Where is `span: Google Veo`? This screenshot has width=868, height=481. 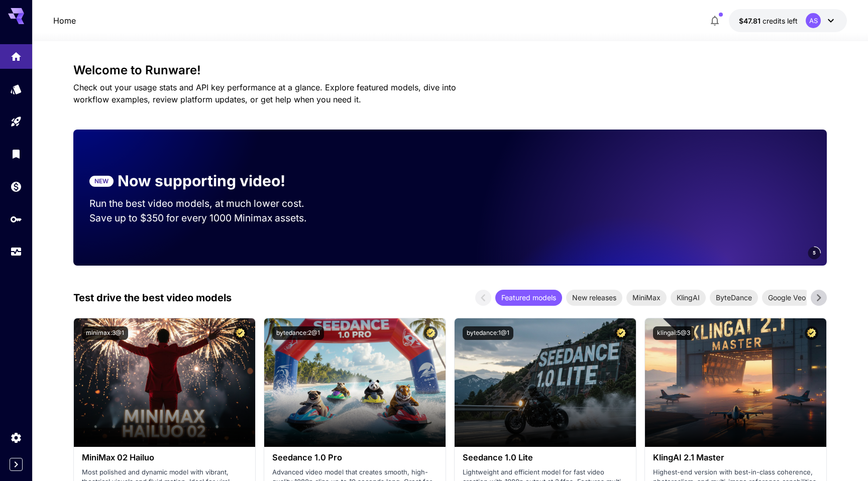 span: Google Veo is located at coordinates (787, 297).